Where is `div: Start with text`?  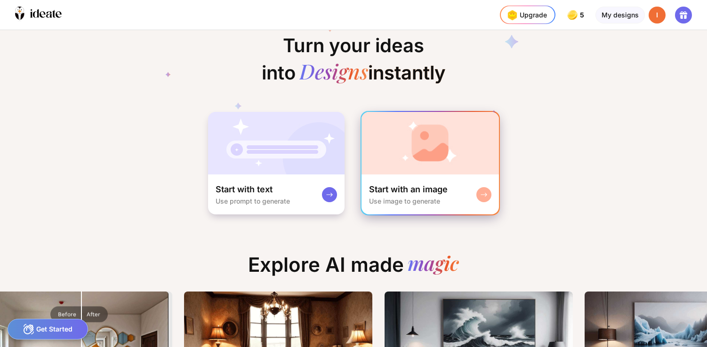
div: Start with text is located at coordinates (244, 190).